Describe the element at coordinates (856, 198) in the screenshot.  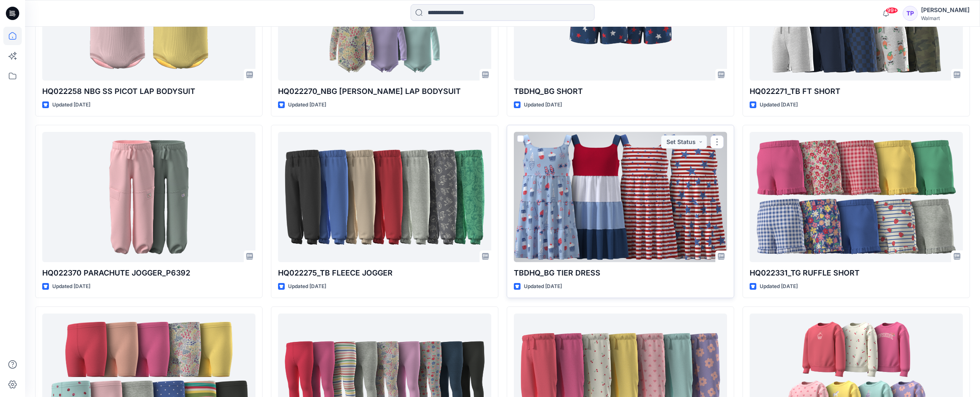
I see `a: HQ022331_TG RUFFLE SHORT` at that location.